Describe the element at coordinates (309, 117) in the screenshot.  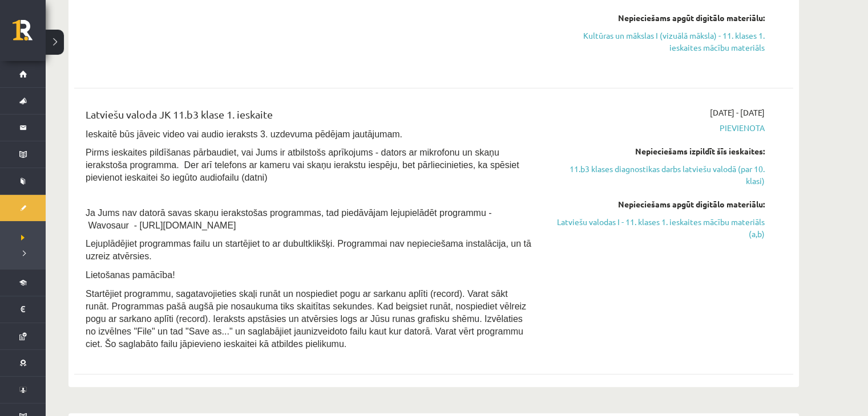
I see `div: Latviešu valoda JK 11.b3 klase 1. ieskaite` at that location.